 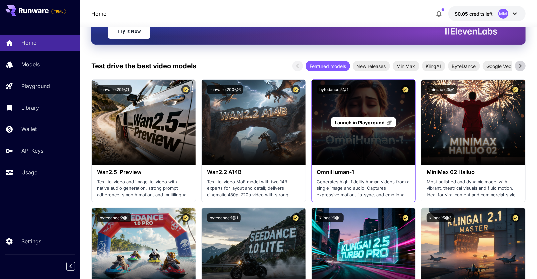 I want to click on button: bytedance:2@1, so click(x=114, y=218).